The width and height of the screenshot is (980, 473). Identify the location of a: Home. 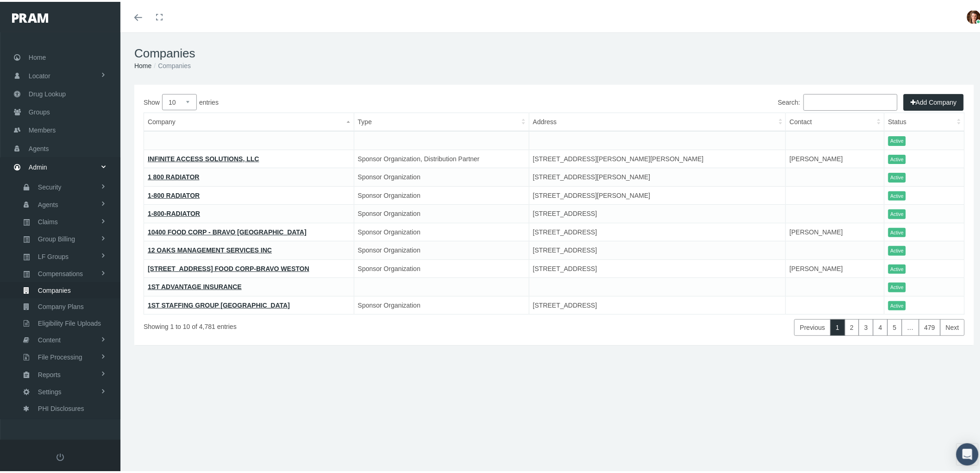
(143, 64).